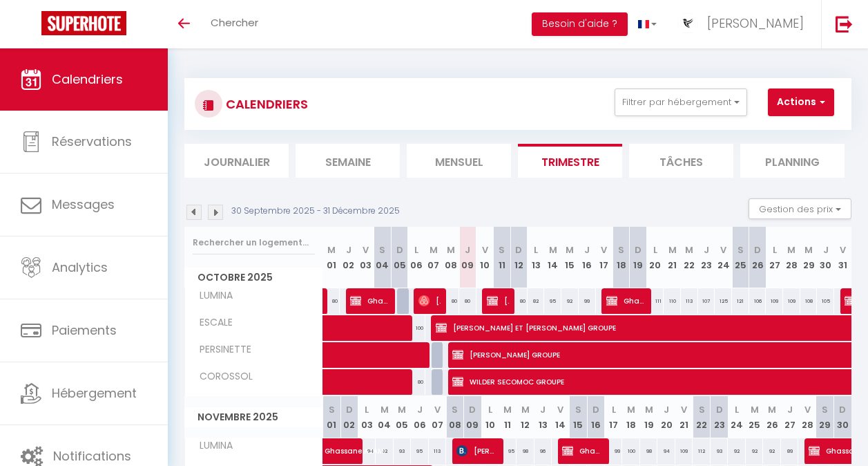 Image resolution: width=868 pixels, height=466 pixels. Describe the element at coordinates (707, 257) in the screenshot. I see `th: 23` at that location.